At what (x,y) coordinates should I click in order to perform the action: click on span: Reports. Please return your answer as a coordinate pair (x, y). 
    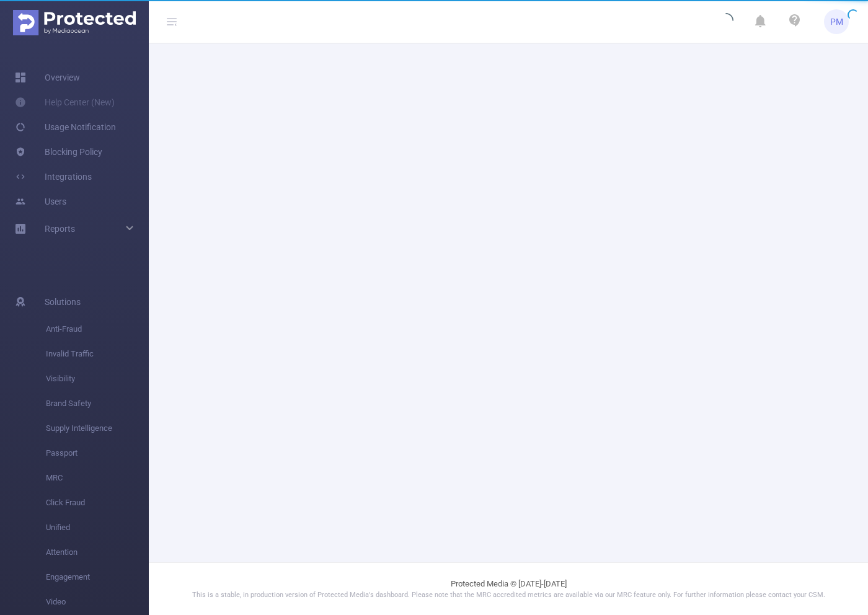
    Looking at the image, I should click on (60, 229).